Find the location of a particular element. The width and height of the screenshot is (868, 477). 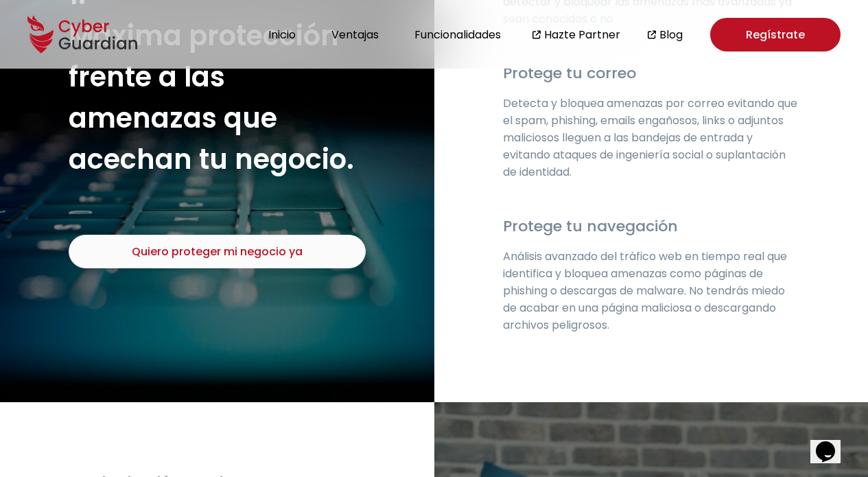

button: Inicio is located at coordinates (282, 35).